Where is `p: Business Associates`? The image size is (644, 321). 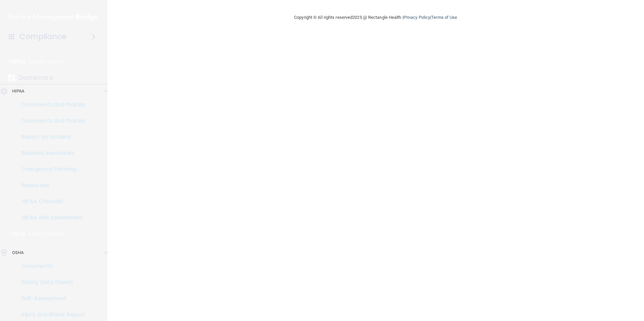
p: Business Associates is located at coordinates (50, 153).